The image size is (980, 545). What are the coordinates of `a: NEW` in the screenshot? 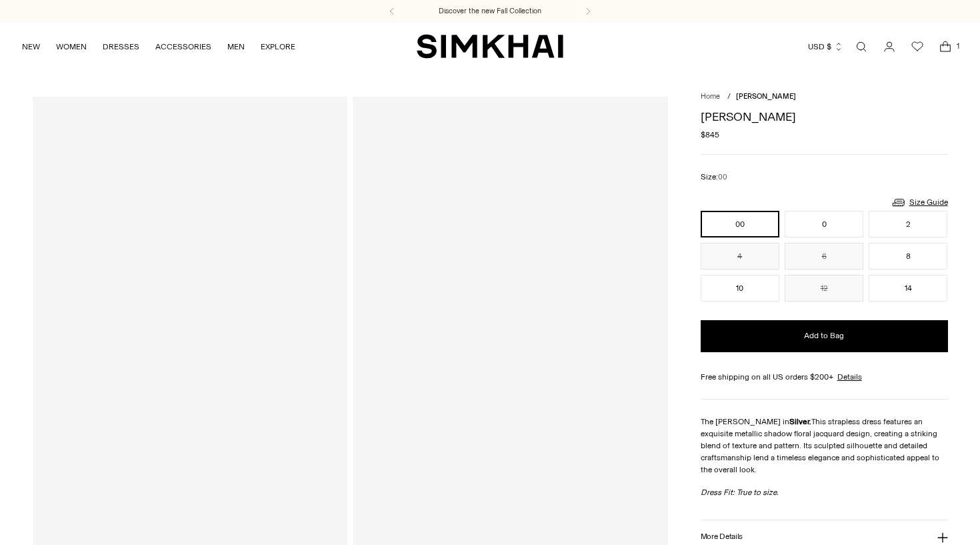 It's located at (30, 47).